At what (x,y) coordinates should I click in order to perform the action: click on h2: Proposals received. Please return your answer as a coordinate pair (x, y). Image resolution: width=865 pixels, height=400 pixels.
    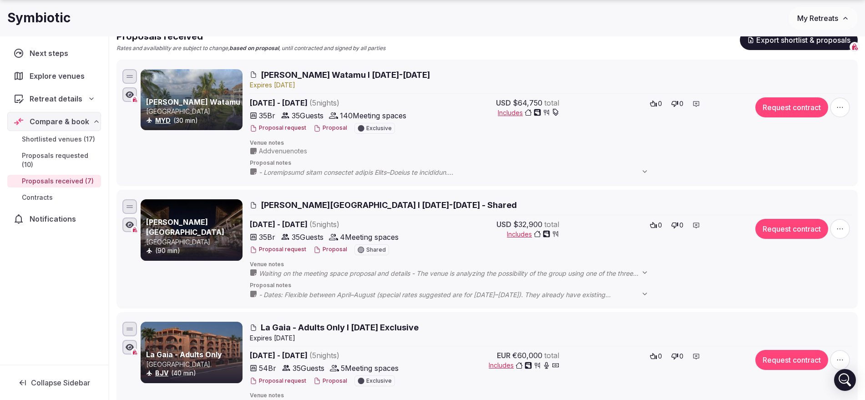
    Looking at the image, I should click on (251, 36).